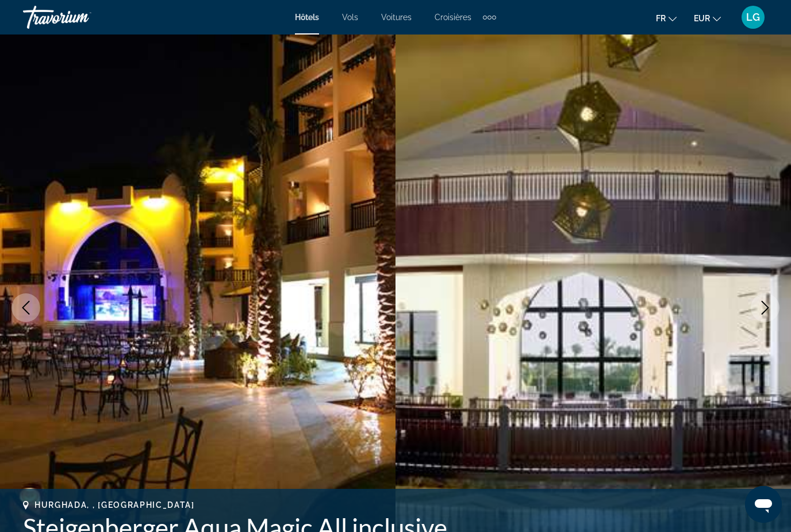 The height and width of the screenshot is (532, 791). What do you see at coordinates (702, 18) in the screenshot?
I see `span: EUR` at bounding box center [702, 18].